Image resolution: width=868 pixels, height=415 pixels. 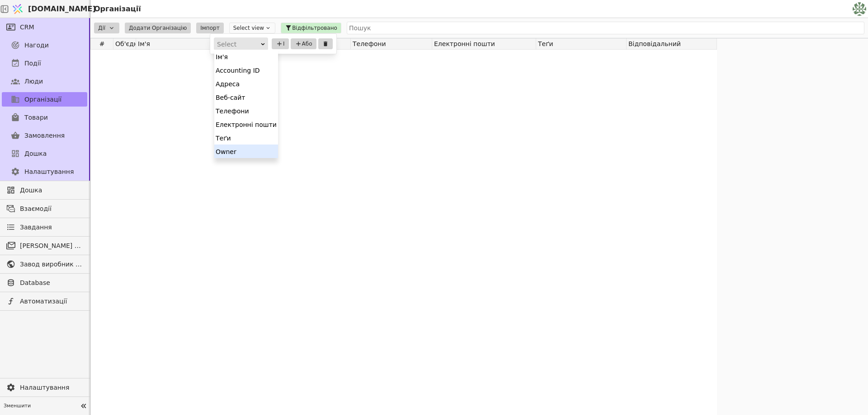 I want to click on button: І, so click(x=280, y=44).